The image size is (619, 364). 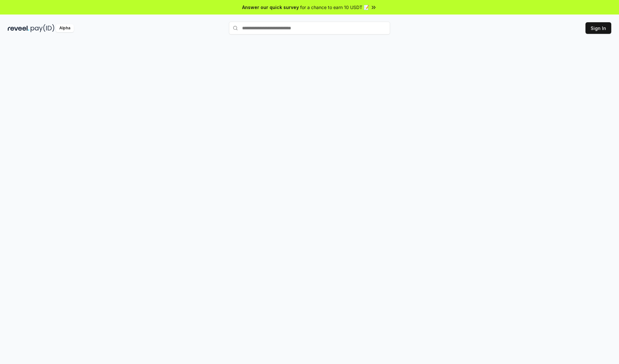 I want to click on div: Alpha, so click(x=65, y=28).